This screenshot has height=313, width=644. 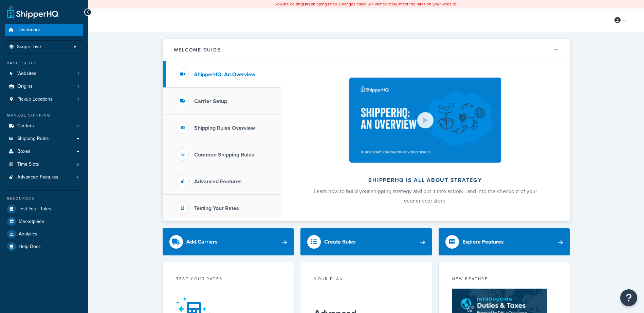 What do you see at coordinates (44, 30) in the screenshot?
I see `a: Dashboard` at bounding box center [44, 30].